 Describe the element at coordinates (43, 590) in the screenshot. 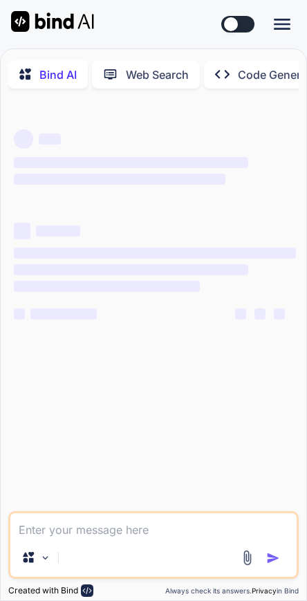

I see `p: Created with Bind` at that location.